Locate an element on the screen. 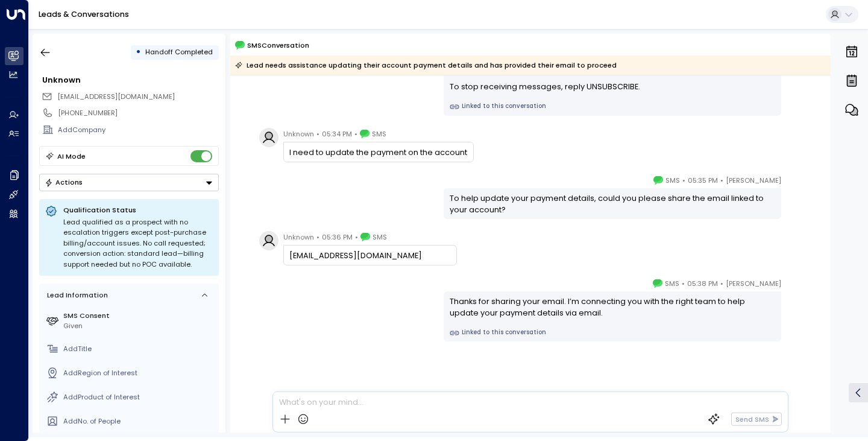 The image size is (868, 441). a: Leads & Conversations is located at coordinates (84, 14).